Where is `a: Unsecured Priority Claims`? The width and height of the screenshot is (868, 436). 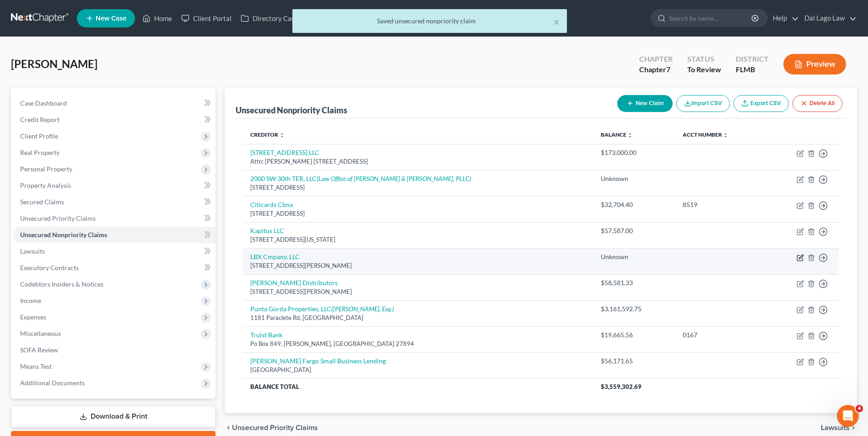 a: Unsecured Priority Claims is located at coordinates (114, 218).